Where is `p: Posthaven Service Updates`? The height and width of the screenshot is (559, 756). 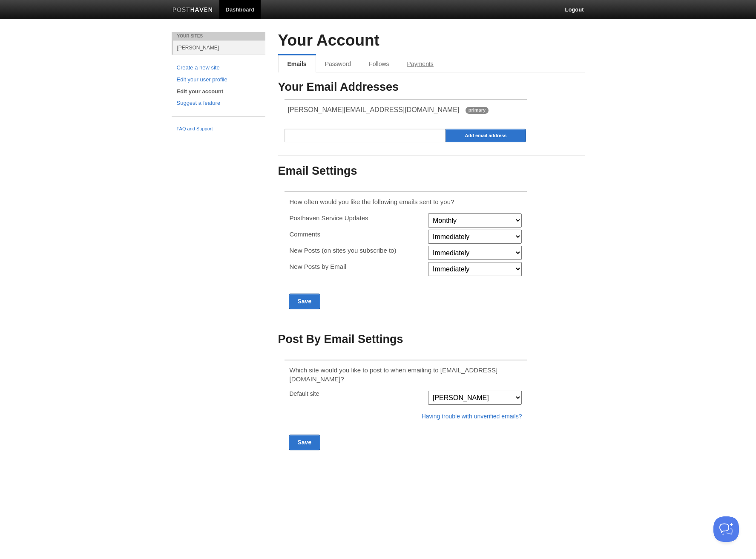 p: Posthaven Service Updates is located at coordinates (356, 217).